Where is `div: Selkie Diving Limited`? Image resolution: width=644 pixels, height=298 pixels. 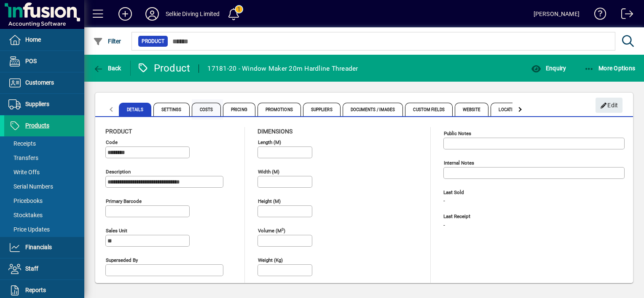
div: Selkie Diving Limited is located at coordinates (192, 14).